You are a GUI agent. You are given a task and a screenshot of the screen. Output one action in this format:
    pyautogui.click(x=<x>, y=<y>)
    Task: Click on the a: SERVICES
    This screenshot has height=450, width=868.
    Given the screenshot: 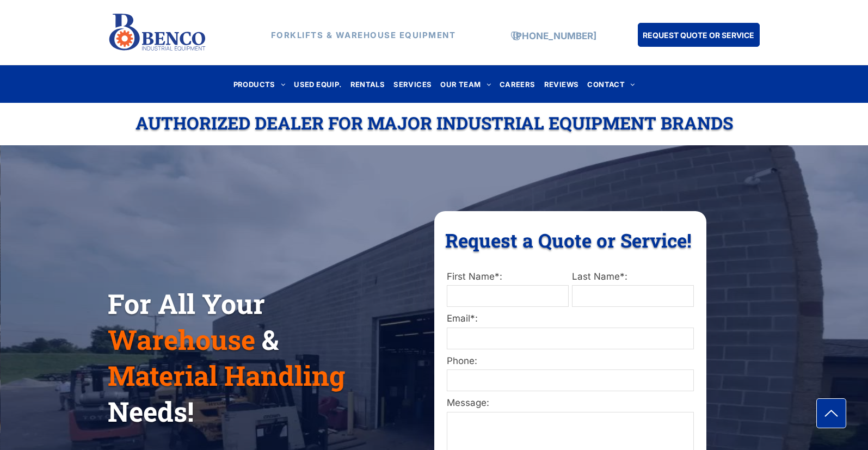 What is the action you would take?
    pyautogui.click(x=412, y=84)
    